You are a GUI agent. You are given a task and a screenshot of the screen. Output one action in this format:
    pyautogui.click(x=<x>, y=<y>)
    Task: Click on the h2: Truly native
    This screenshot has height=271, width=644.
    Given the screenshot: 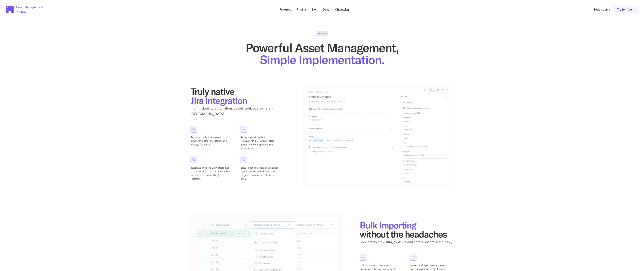 What is the action you would take?
    pyautogui.click(x=238, y=96)
    